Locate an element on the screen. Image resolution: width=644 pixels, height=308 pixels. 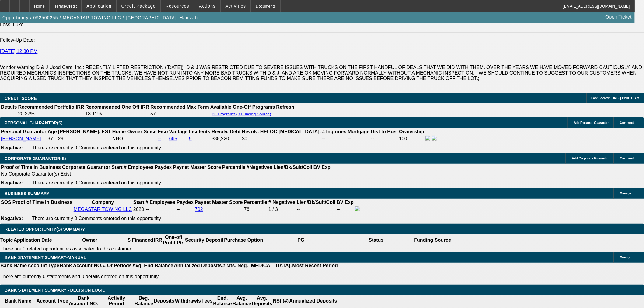
a: 9 is located at coordinates (190, 139).